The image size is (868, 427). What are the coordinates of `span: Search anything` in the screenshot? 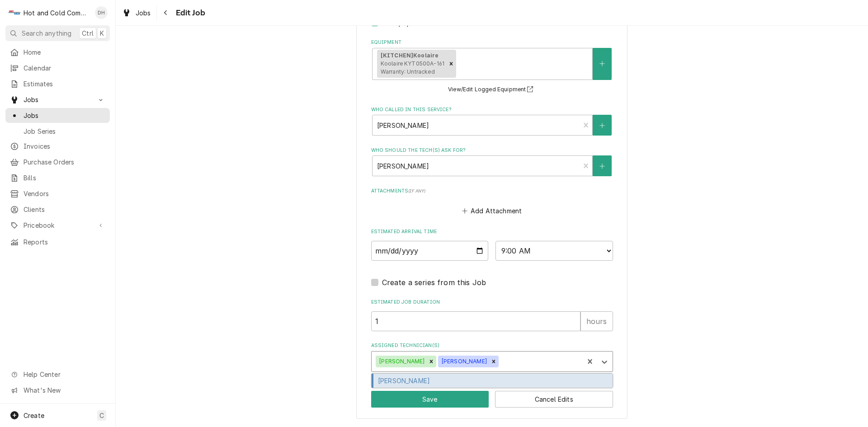 It's located at (47, 33).